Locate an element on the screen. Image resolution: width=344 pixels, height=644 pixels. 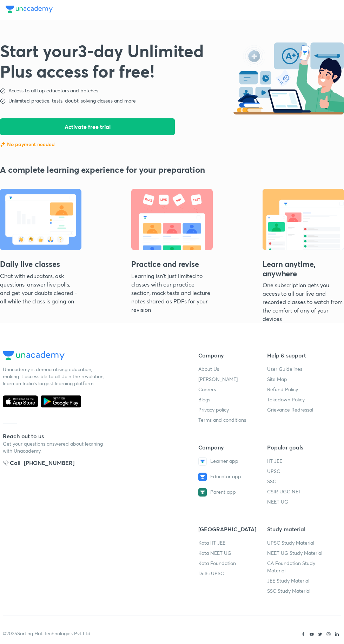
h5: Popular goals is located at coordinates (299, 447).